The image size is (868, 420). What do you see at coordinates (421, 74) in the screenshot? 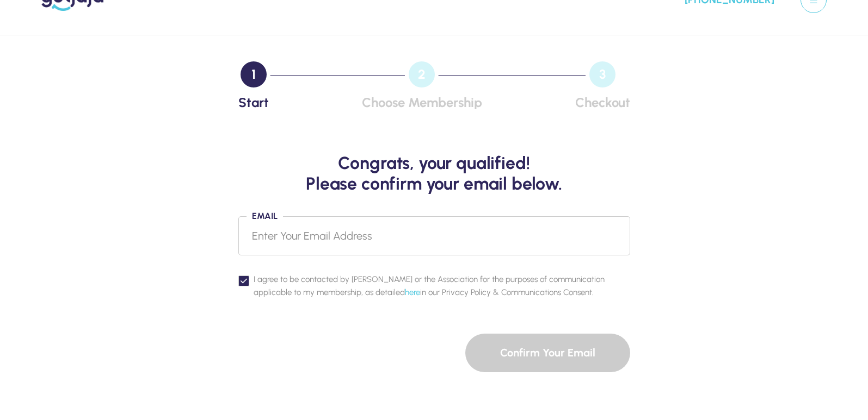
I see `div: 2` at bounding box center [421, 74].